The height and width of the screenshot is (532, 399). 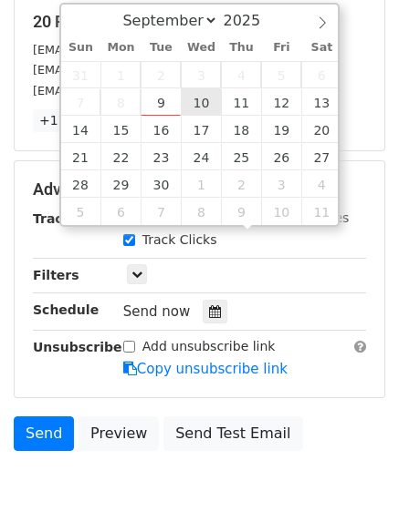 What do you see at coordinates (118, 434) in the screenshot?
I see `a: Preview` at bounding box center [118, 434].